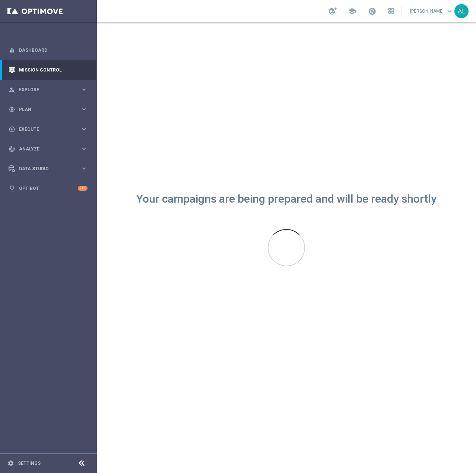  Describe the element at coordinates (44, 129) in the screenshot. I see `div: Execute` at that location.